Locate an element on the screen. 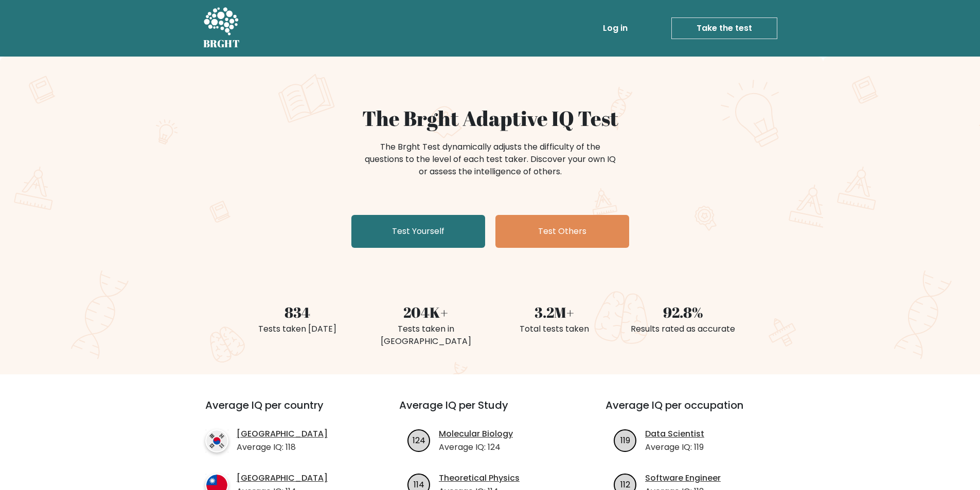 The image size is (980, 490). div: 834 is located at coordinates (297, 312).